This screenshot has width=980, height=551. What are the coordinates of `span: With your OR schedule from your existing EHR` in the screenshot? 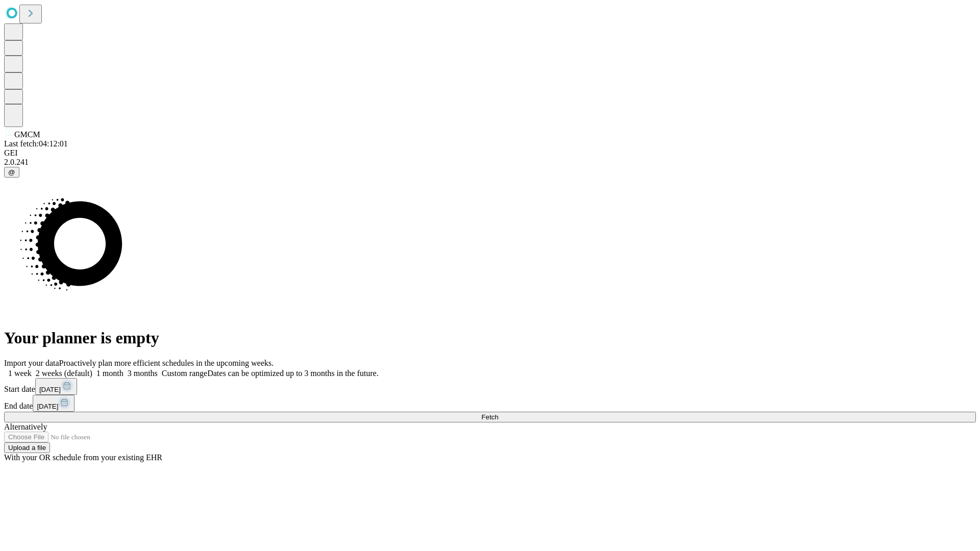 It's located at (83, 457).